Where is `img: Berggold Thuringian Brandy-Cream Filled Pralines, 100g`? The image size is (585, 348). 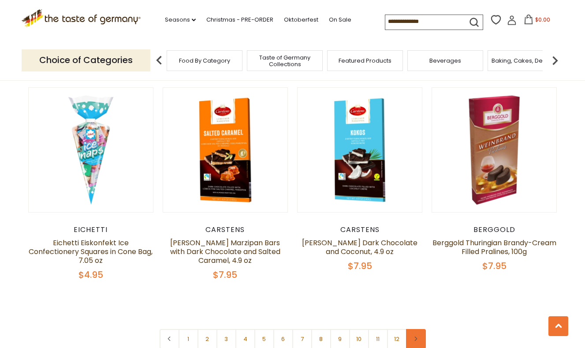 img: Berggold Thuringian Brandy-Cream Filled Pralines, 100g is located at coordinates (494, 150).